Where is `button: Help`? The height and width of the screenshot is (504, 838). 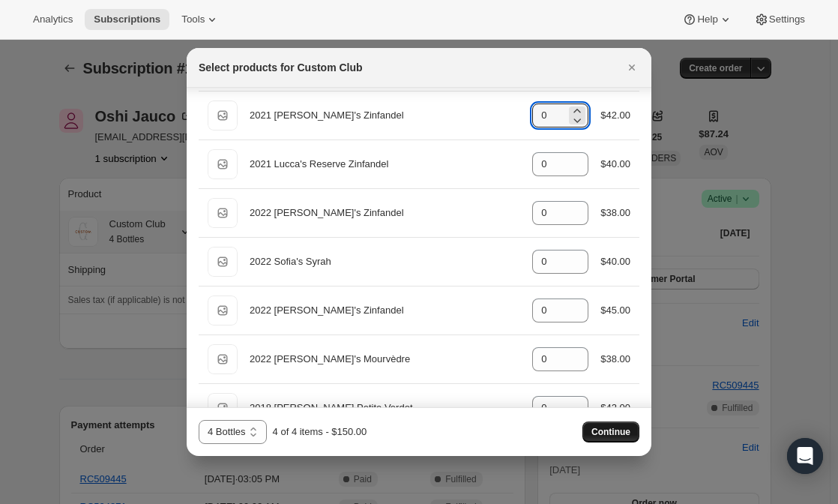 button: Help is located at coordinates (707, 20).